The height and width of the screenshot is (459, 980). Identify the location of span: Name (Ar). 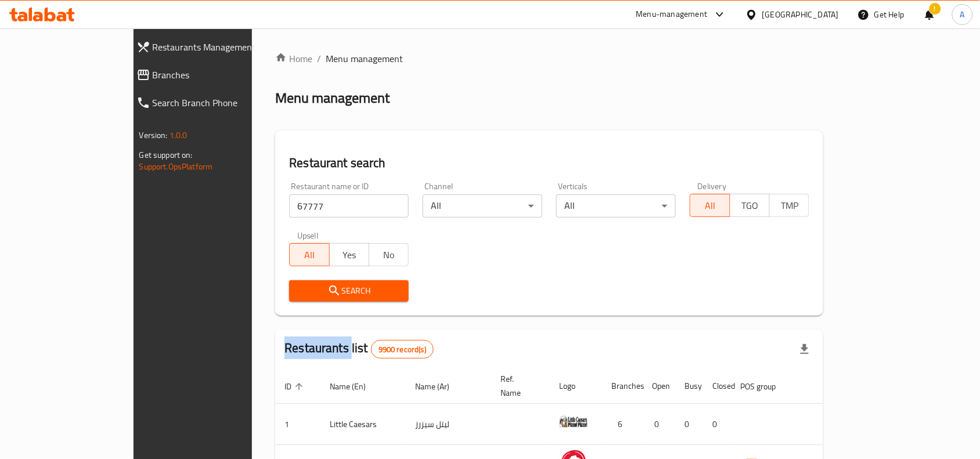
(439, 387).